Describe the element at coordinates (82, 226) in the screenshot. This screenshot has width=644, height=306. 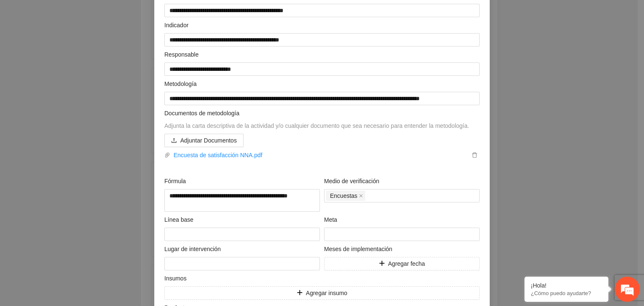
I see `textarea: Escriba su mensaje y pulse “Intro”` at that location.